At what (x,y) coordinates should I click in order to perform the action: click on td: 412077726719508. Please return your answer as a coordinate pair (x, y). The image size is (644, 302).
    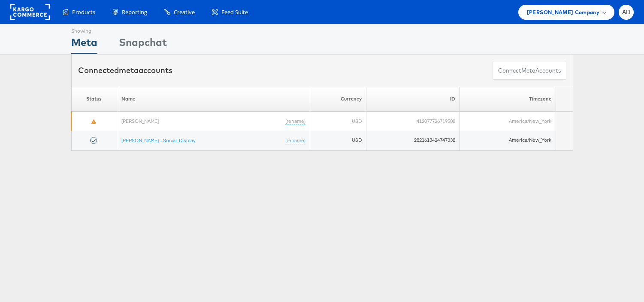
    Looking at the image, I should click on (412, 121).